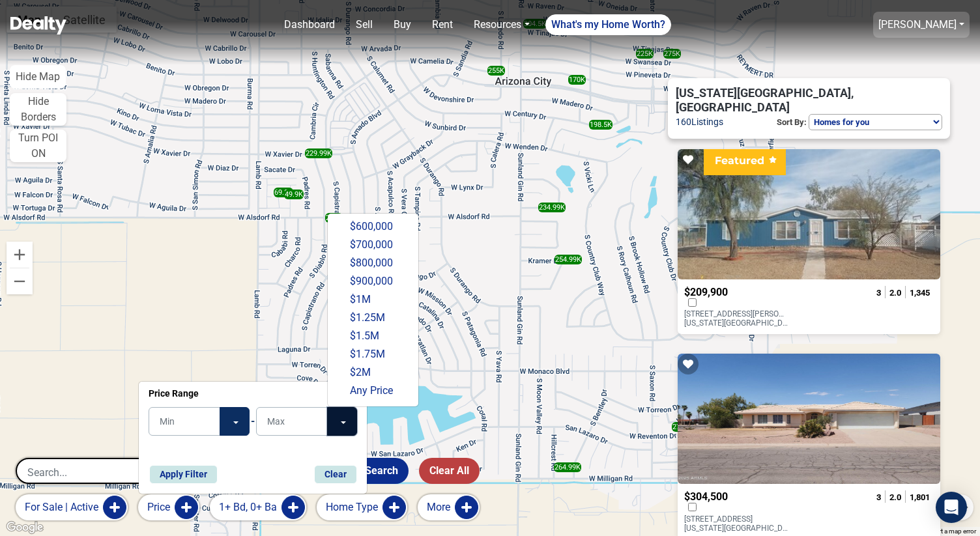 The height and width of the screenshot is (536, 980). Describe the element at coordinates (496, 71) in the screenshot. I see `div: 255K` at that location.